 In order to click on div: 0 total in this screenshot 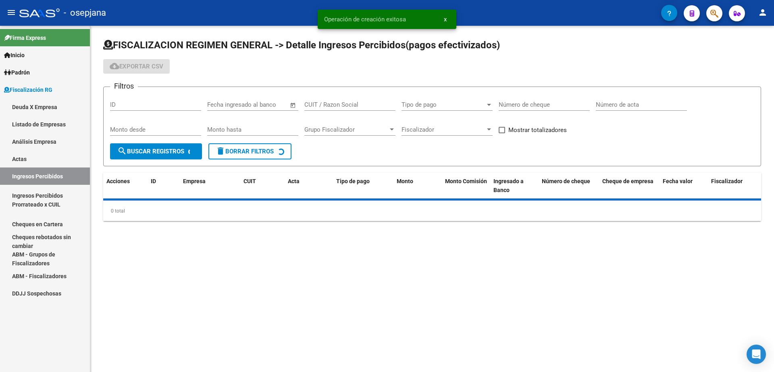, I will do `click(432, 211)`.